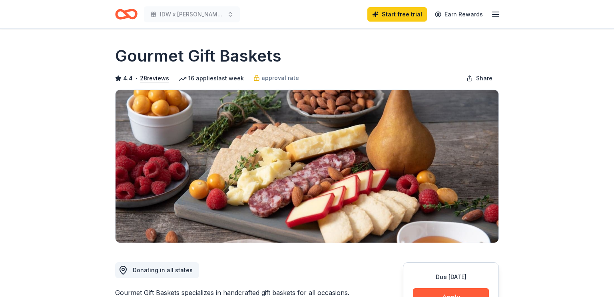 This screenshot has width=614, height=297. Describe the element at coordinates (484, 78) in the screenshot. I see `span: Share` at that location.